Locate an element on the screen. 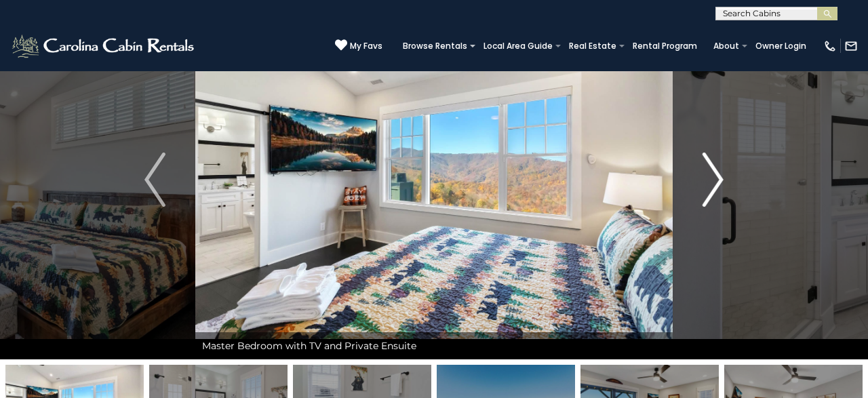 The width and height of the screenshot is (868, 398). img: phone-regular-white.png is located at coordinates (830, 46).